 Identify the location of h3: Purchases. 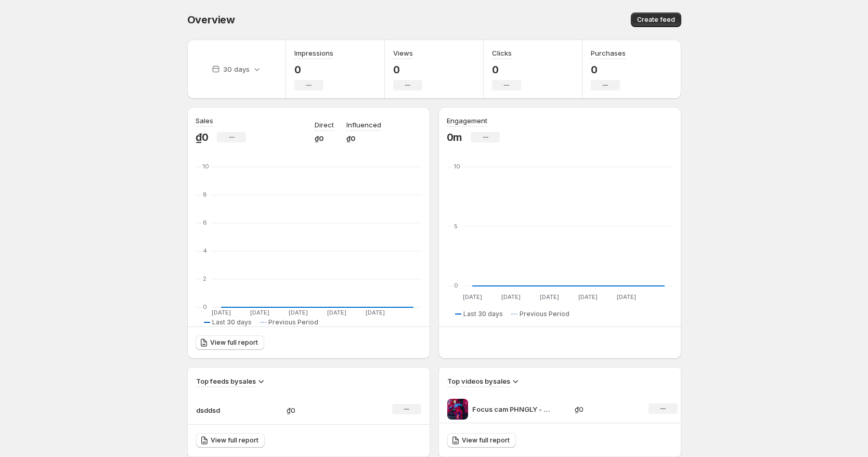
(608, 53).